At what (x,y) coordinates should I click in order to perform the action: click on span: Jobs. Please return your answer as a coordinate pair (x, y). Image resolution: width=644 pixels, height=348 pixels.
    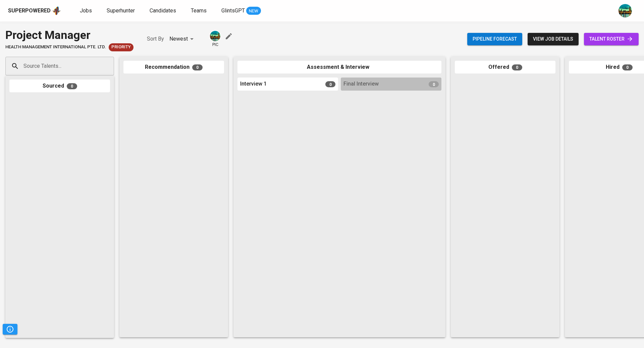
    Looking at the image, I should click on (86, 10).